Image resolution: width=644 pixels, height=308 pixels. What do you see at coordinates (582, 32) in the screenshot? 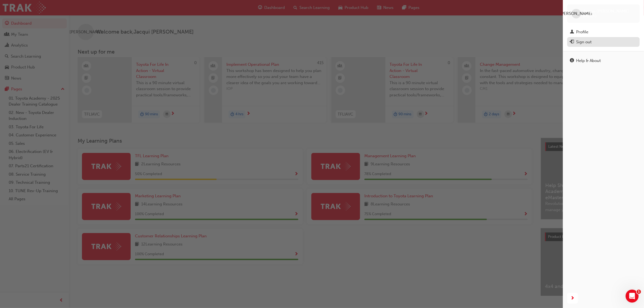
I see `div: Profile` at bounding box center [582, 32].